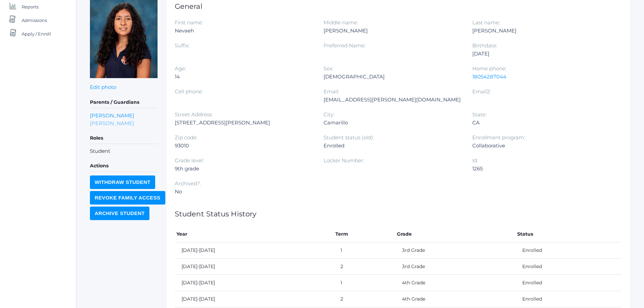  I want to click on div: 1265, so click(542, 169).